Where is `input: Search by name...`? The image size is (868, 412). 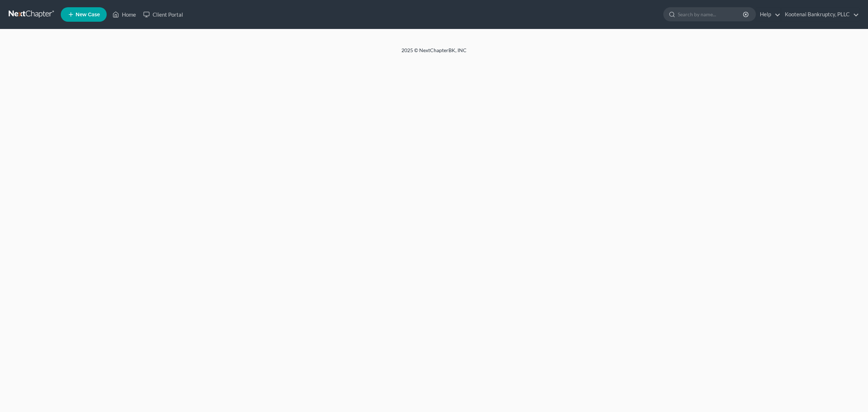 input: Search by name... is located at coordinates (711, 14).